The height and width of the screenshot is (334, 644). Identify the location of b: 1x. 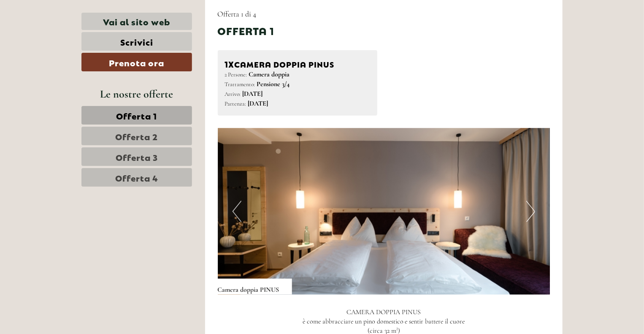
(230, 64).